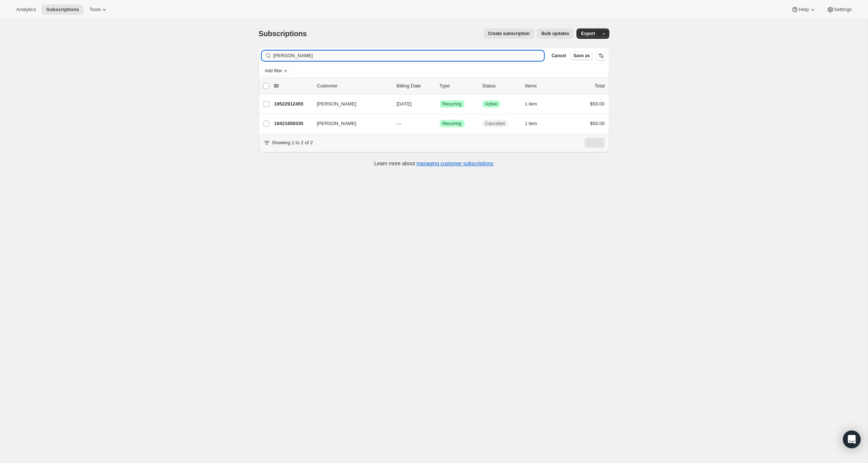 The width and height of the screenshot is (868, 463). Describe the element at coordinates (599, 86) in the screenshot. I see `p: Total` at that location.